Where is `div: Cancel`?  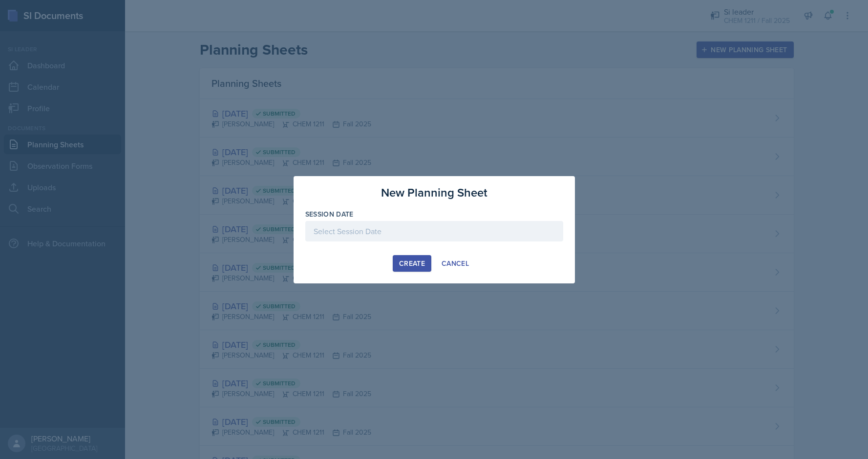 div: Cancel is located at coordinates (455, 263).